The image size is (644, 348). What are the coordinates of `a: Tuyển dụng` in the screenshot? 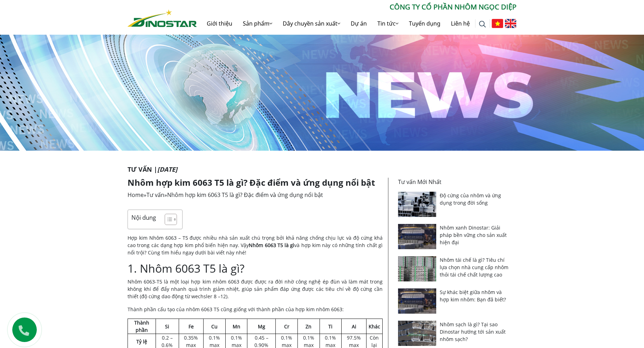 It's located at (424, 24).